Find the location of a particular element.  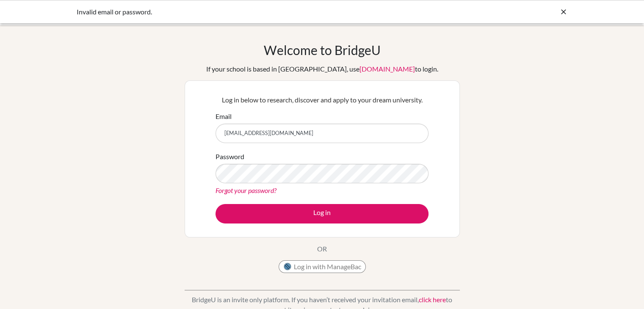

h1: Welcome to BridgeU is located at coordinates (322, 50).